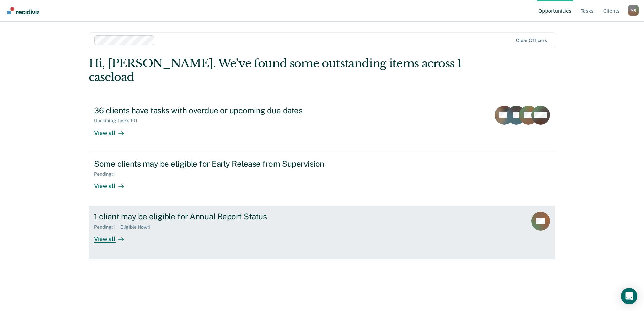  Describe the element at coordinates (322, 126) in the screenshot. I see `a: 36 clients have tasks with overdue or upcoming due datesUpcoming Tasks:101View all` at that location.